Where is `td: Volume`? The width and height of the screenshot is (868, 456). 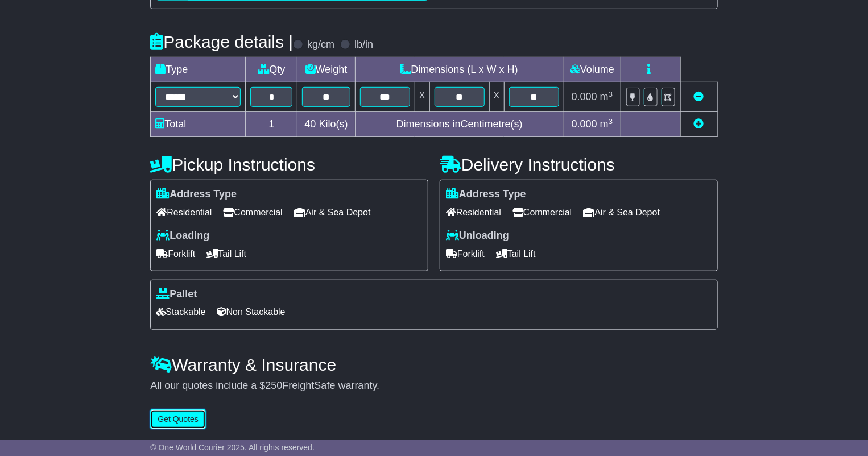 td: Volume is located at coordinates (592, 70).